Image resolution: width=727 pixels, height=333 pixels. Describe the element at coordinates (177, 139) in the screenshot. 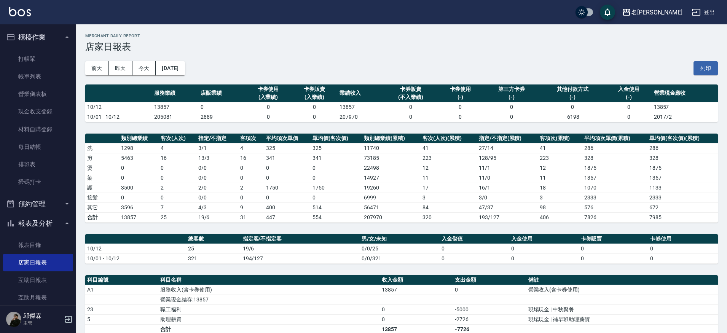

I see `th: 客次(人次)` at that location.